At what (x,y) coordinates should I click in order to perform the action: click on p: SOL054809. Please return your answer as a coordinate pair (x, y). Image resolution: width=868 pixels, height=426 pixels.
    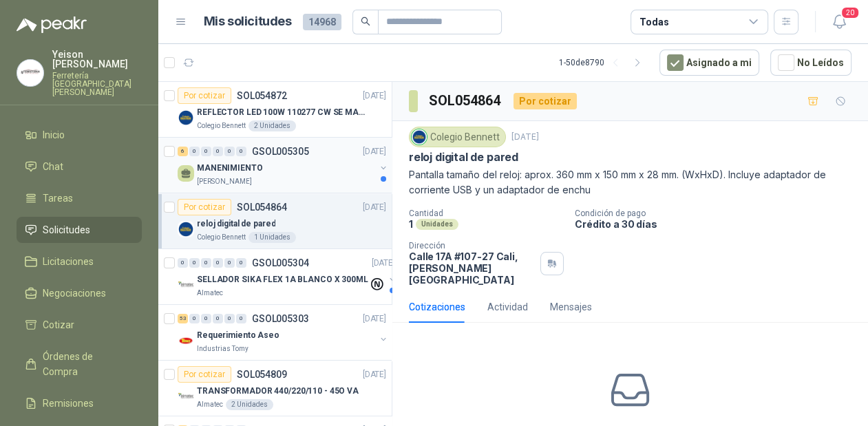
    Looking at the image, I should click on (261, 375).